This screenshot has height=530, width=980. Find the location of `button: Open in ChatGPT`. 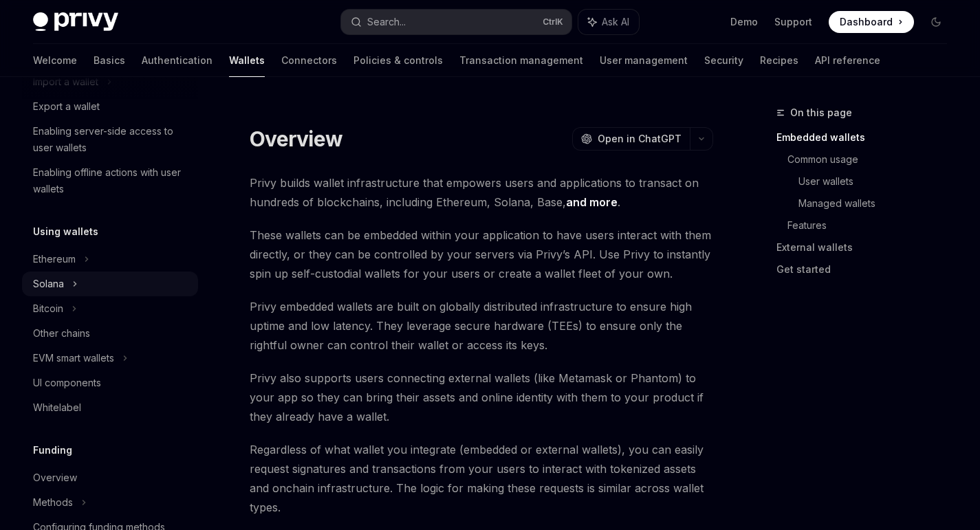

button: Open in ChatGPT is located at coordinates (631, 139).